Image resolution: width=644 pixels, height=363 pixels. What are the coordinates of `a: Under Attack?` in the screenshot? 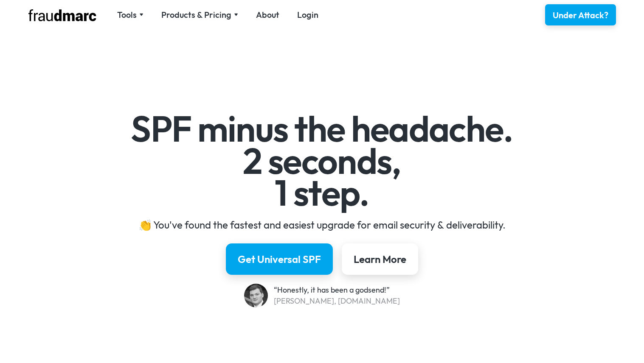 It's located at (581, 15).